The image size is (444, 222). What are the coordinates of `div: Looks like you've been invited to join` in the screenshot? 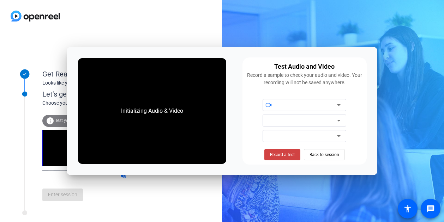 It's located at (113, 83).